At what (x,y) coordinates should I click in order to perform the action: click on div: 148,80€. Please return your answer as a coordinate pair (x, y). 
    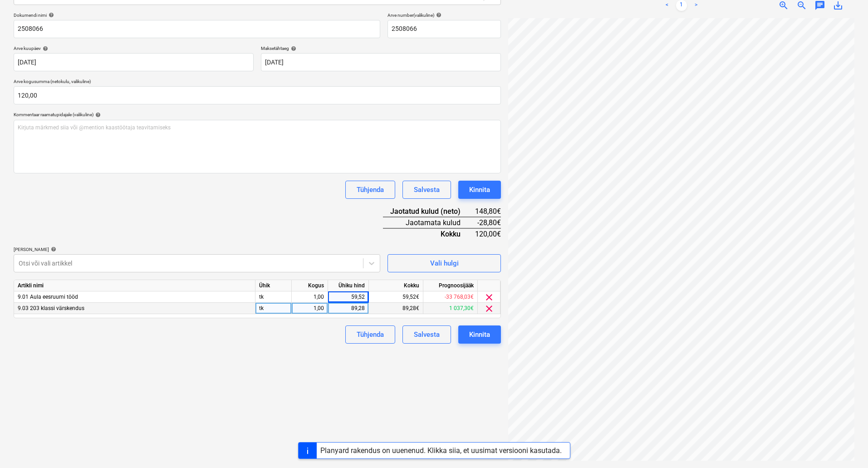
    Looking at the image, I should click on (487, 211).